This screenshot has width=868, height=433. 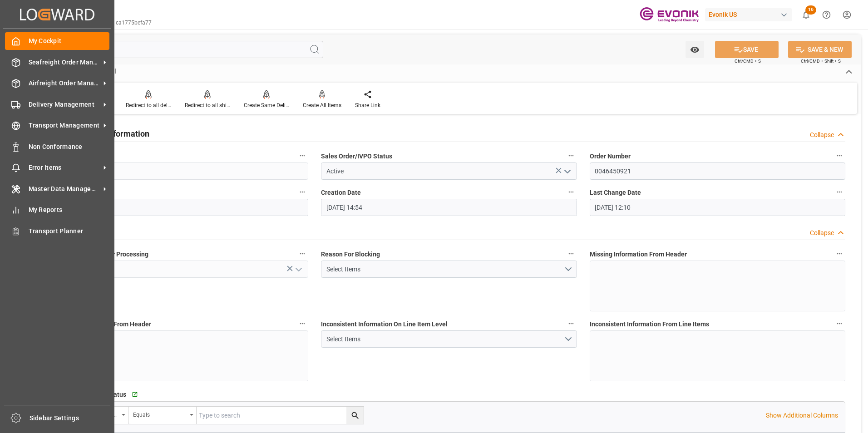 I want to click on span: Order Number, so click(x=610, y=156).